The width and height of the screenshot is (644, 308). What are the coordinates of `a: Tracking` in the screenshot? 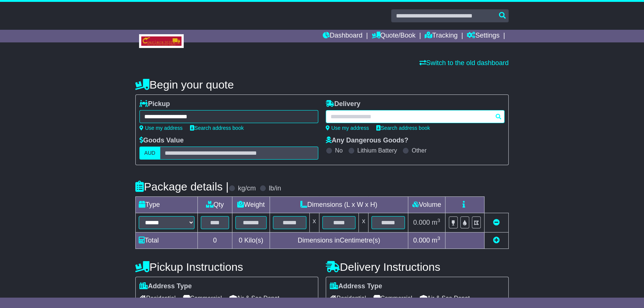 It's located at (441, 36).